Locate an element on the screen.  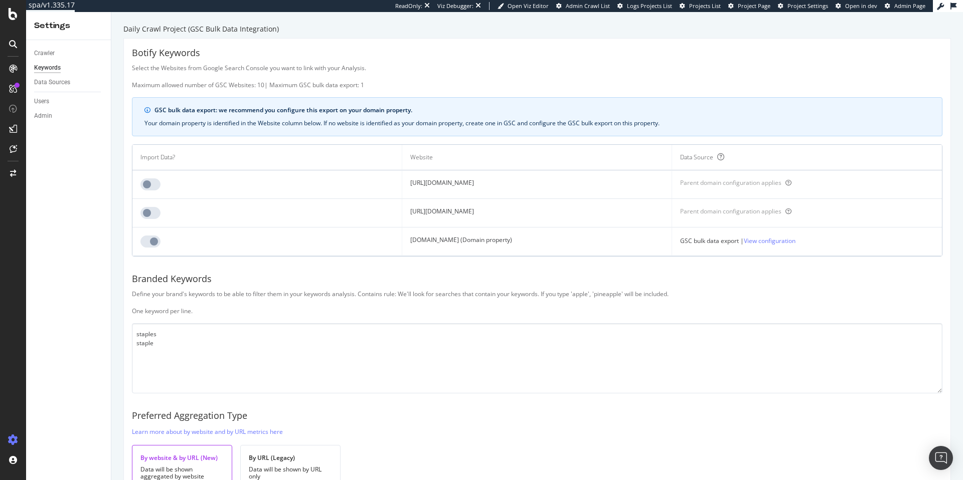
div: Admin is located at coordinates (43, 116).